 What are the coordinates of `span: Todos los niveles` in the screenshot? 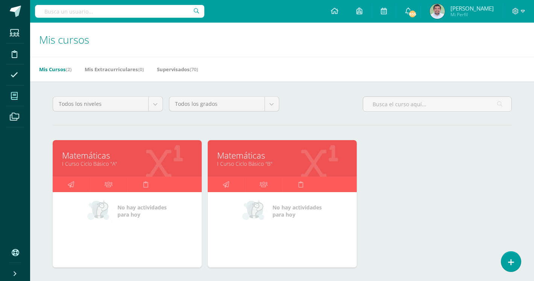 It's located at (101, 104).